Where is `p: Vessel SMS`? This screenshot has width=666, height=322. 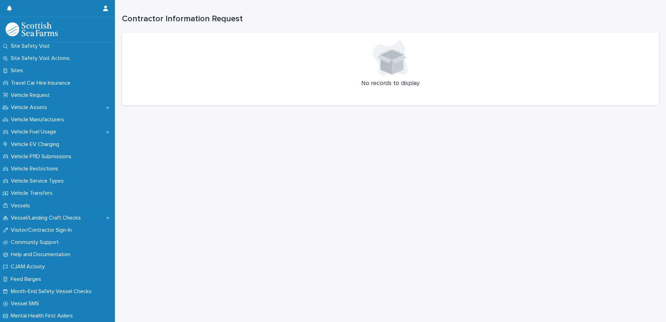
p: Vessel SMS is located at coordinates (26, 303).